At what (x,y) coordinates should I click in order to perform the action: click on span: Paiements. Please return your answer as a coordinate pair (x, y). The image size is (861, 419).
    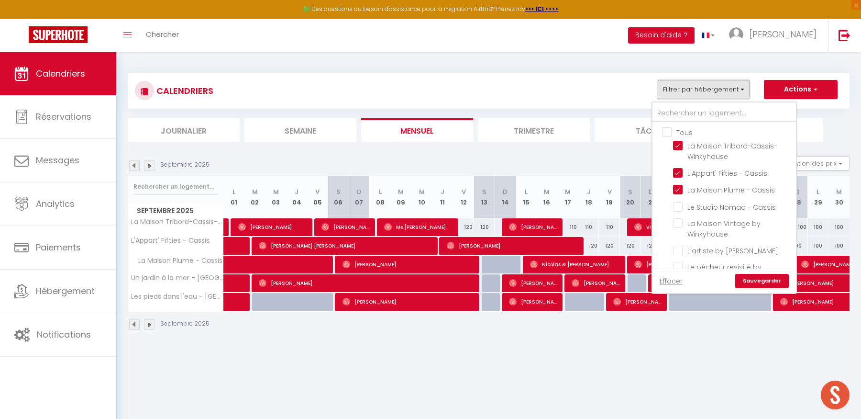
    Looking at the image, I should click on (58, 247).